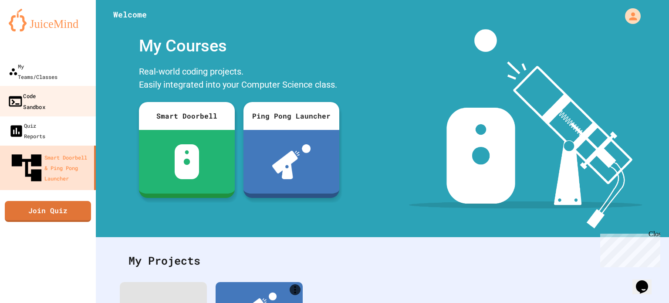 The height and width of the screenshot is (303, 669). Describe the element at coordinates (26, 101) in the screenshot. I see `div: Code Sandbox` at that location.